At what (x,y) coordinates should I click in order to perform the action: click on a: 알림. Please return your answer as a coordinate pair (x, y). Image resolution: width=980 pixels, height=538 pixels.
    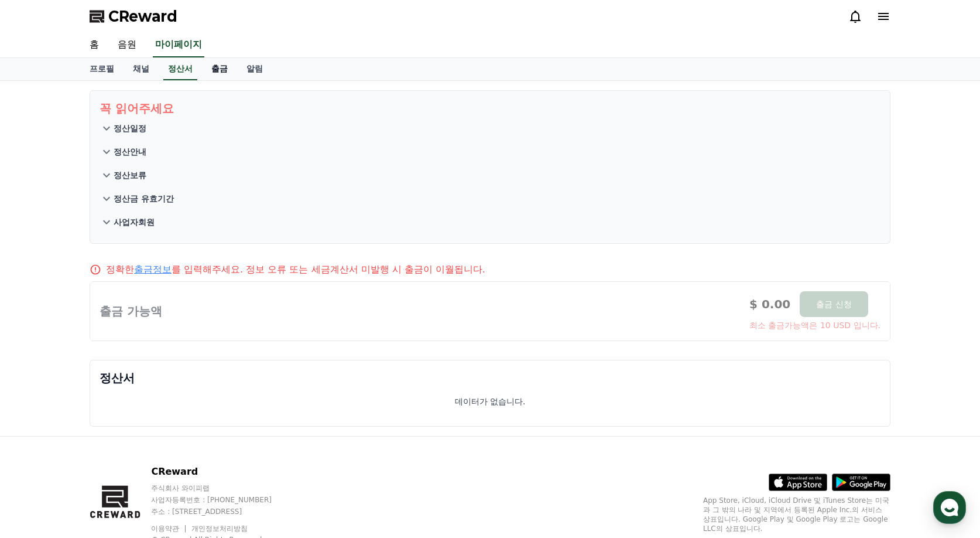
    Looking at the image, I should click on (255, 69).